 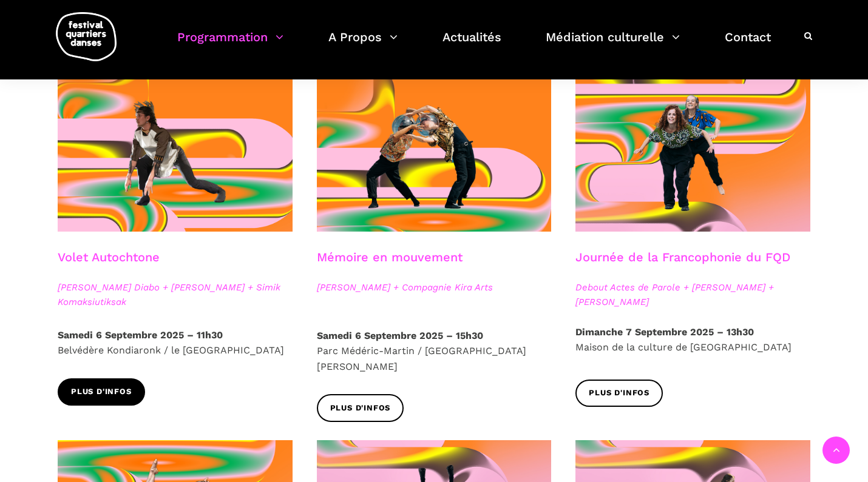 What do you see at coordinates (363, 44) in the screenshot?
I see `a: A Propos` at bounding box center [363, 44].